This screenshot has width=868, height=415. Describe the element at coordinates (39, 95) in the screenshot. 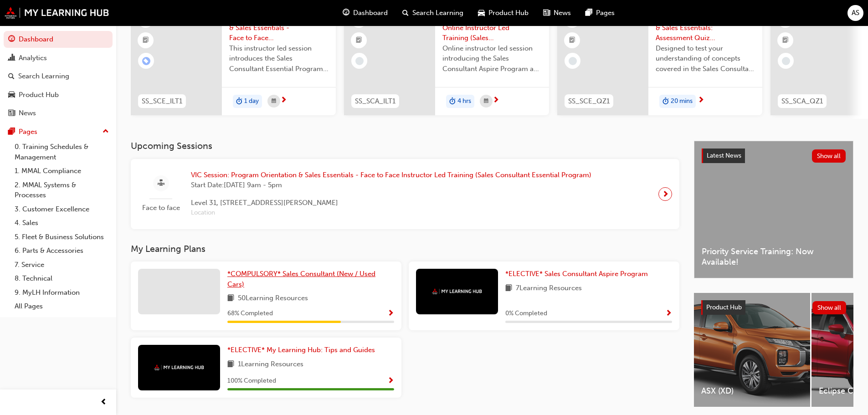

I see `div: Product Hub` at that location.